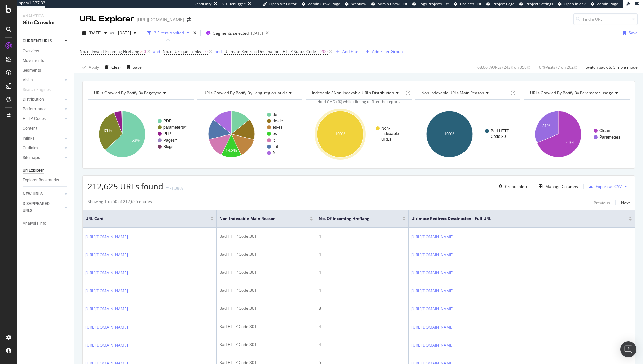  What do you see at coordinates (604, 186) in the screenshot?
I see `button: Export as CSV` at bounding box center [604, 186].